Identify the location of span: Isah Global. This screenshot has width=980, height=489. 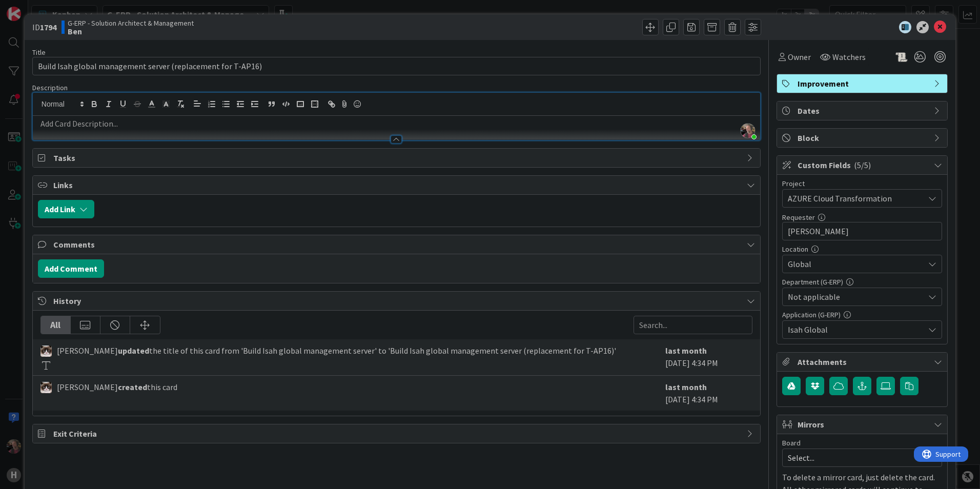
(856, 329).